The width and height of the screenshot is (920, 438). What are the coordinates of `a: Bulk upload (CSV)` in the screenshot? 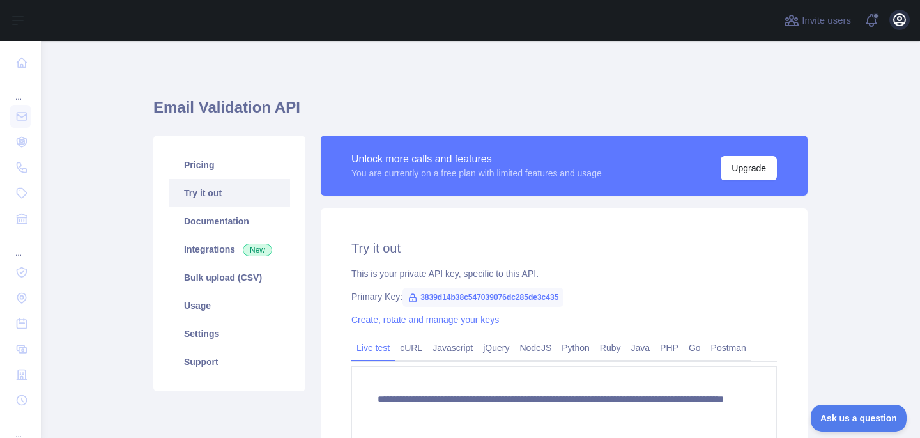 It's located at (229, 277).